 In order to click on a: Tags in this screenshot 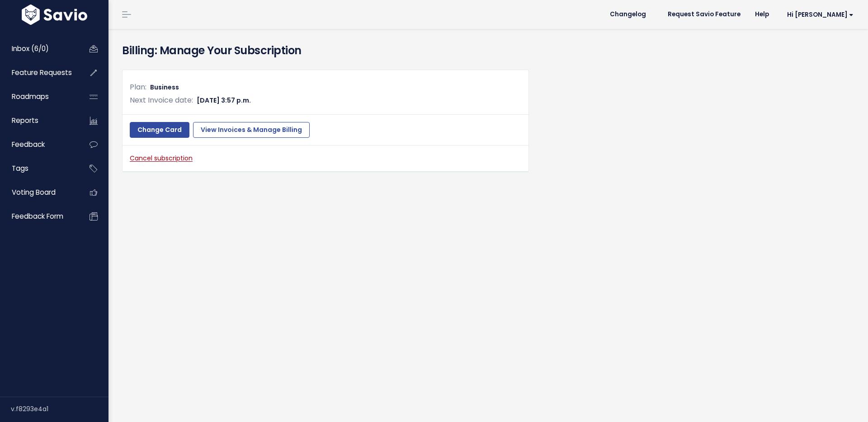, I will do `click(38, 168)`.